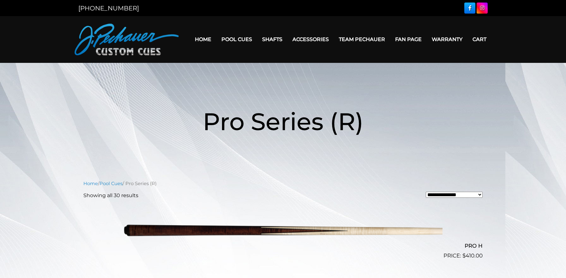 This screenshot has width=566, height=278. What do you see at coordinates (480, 39) in the screenshot?
I see `a: Cart` at bounding box center [480, 39].